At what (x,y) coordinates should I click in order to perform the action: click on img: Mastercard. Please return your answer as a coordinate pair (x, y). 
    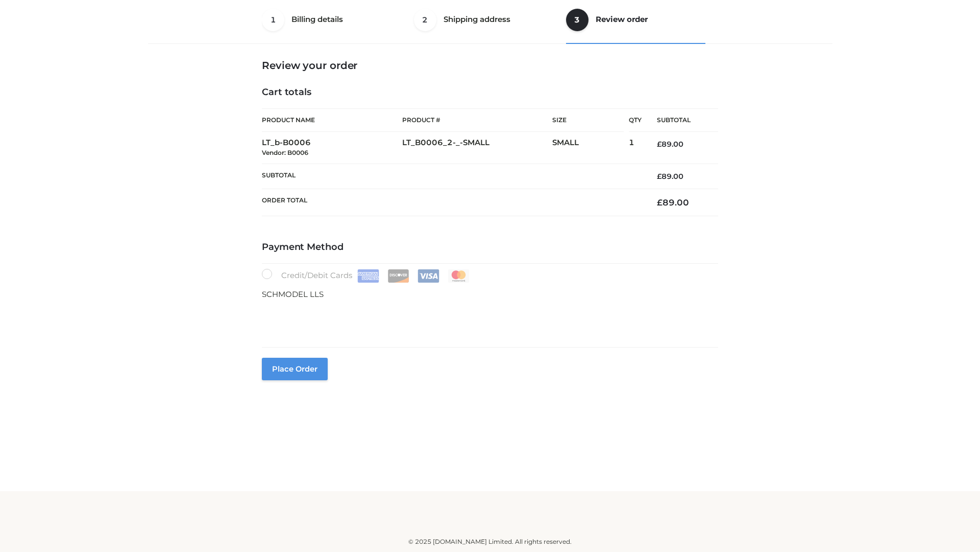
    Looking at the image, I should click on (458, 276).